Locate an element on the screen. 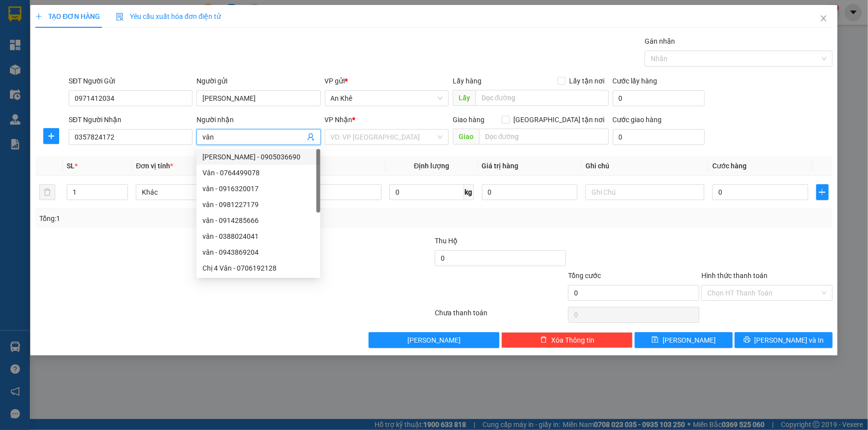 Image resolution: width=868 pixels, height=430 pixels. span: VP Nhận is located at coordinates (339, 119).